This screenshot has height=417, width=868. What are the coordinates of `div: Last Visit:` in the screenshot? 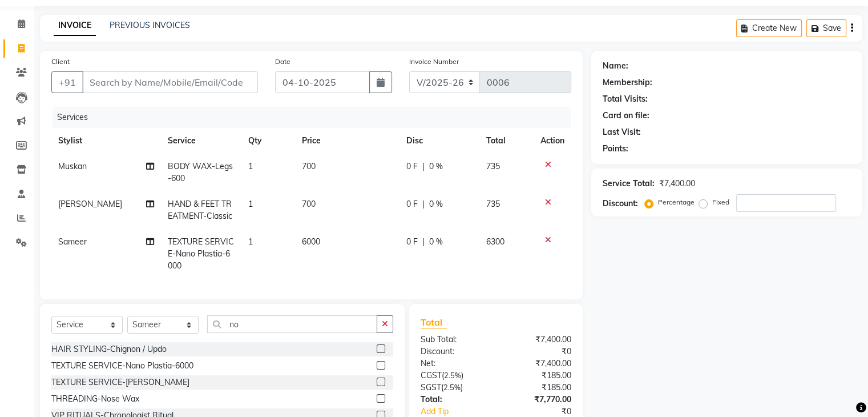 It's located at (621, 132).